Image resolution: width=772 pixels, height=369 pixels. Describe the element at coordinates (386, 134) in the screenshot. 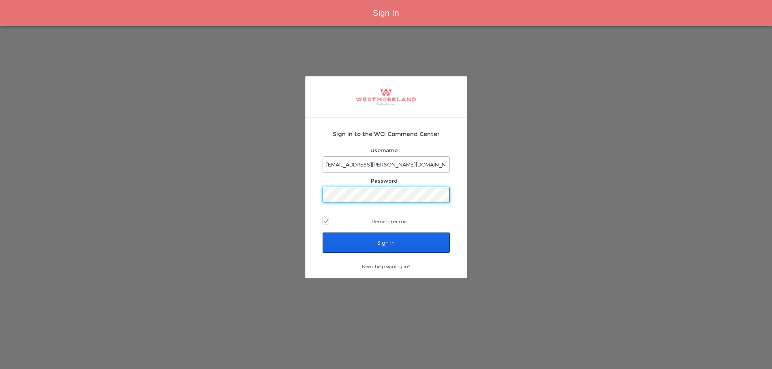

I see `h2: Sign in to the WCI Command Center` at that location.